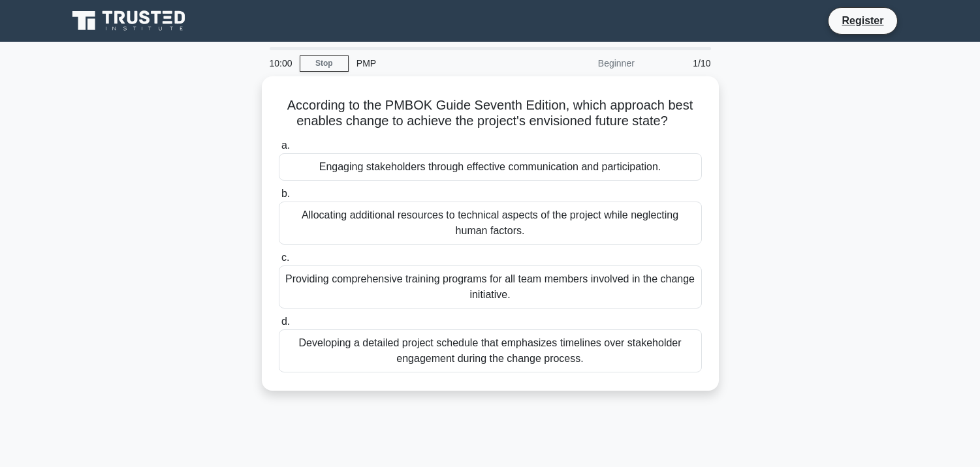 The width and height of the screenshot is (980, 467). I want to click on span: c., so click(285, 257).